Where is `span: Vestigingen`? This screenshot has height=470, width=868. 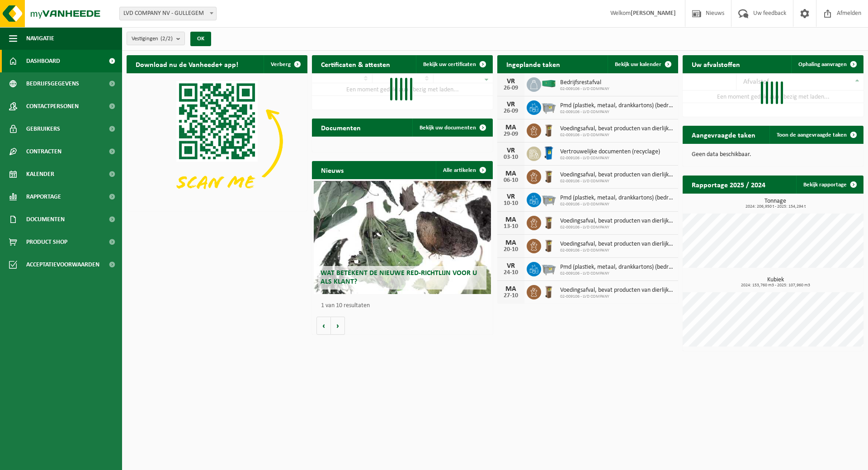
span: Vestigingen is located at coordinates (152, 39).